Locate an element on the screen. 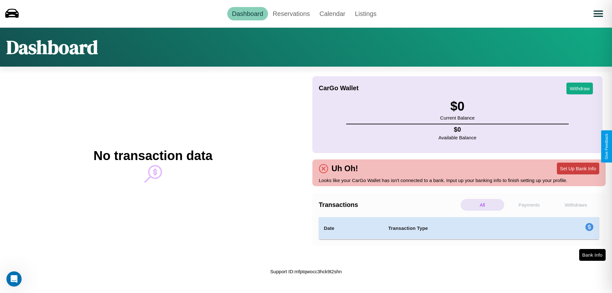  p: Current Balance is located at coordinates (457, 118).